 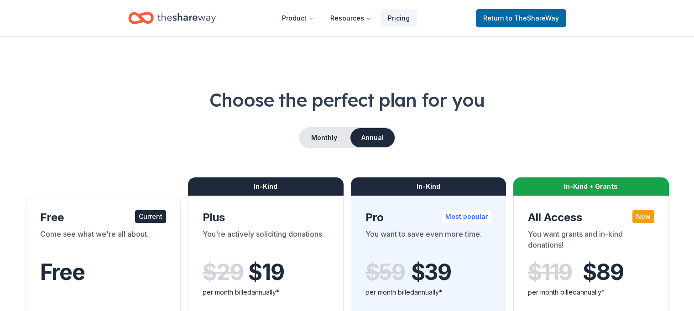 What do you see at coordinates (603, 272) in the screenshot?
I see `span: $ 89` at bounding box center [603, 272].